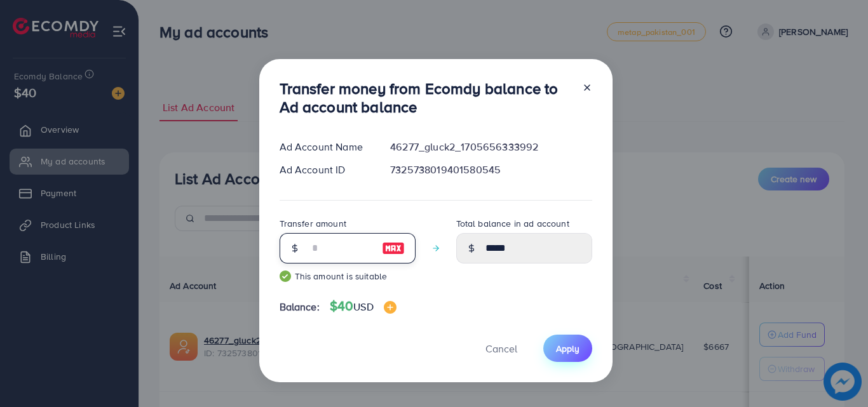  I want to click on span: USD, so click(363, 307).